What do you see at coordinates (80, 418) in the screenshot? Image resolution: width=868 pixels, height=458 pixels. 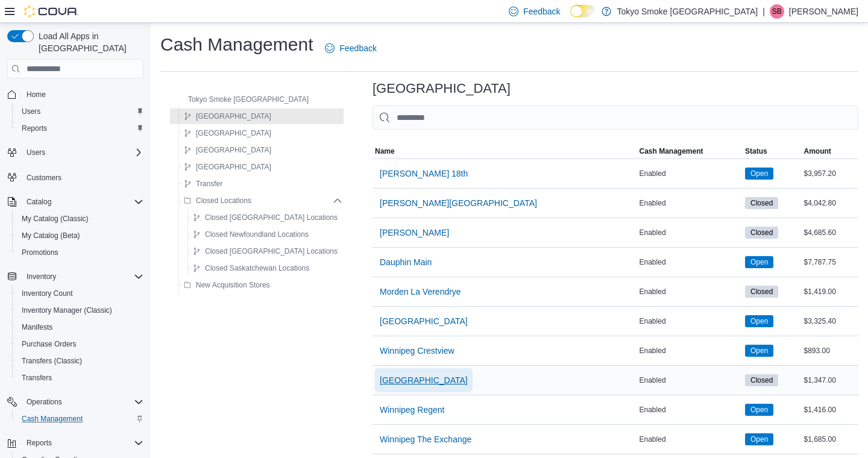 I see `button: Cash Management` at bounding box center [80, 418].